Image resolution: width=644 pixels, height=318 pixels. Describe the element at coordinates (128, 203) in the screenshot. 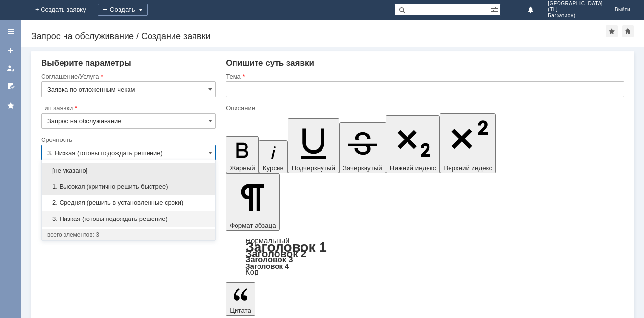

I see `span: 2. Средняя (решить в установленные сроки)` at that location.